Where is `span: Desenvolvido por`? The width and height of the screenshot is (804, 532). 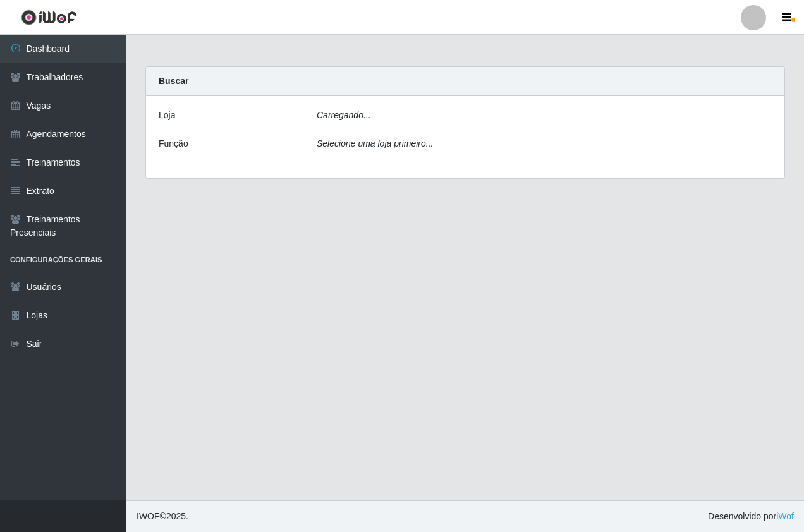 span: Desenvolvido por is located at coordinates (751, 517).